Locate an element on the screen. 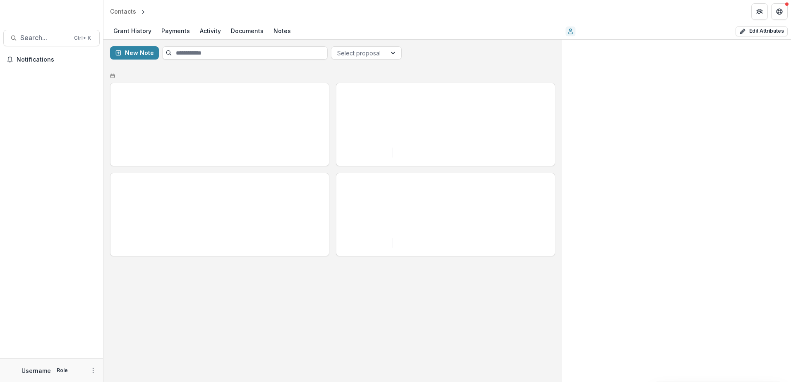 Image resolution: width=791 pixels, height=382 pixels. a: Notes is located at coordinates (282, 31).